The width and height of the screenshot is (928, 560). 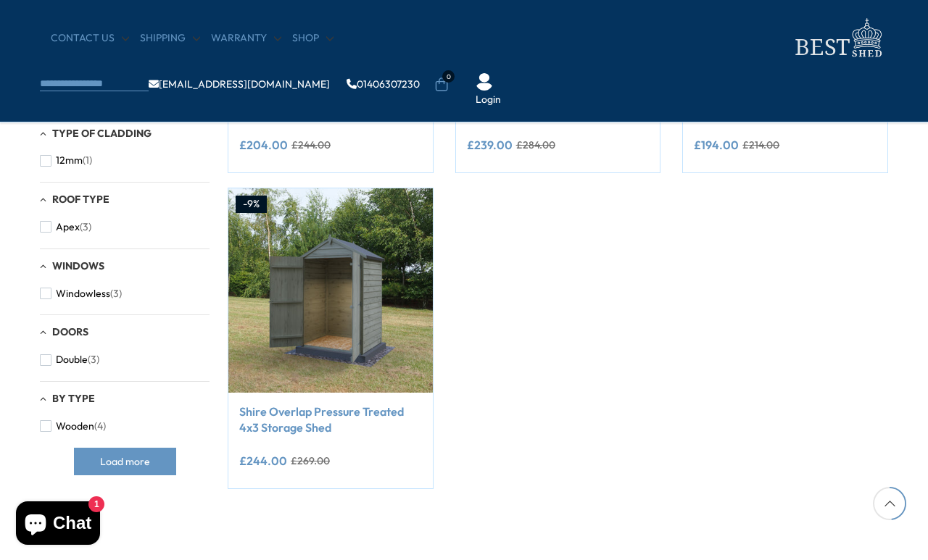 I want to click on button: Load more, so click(x=125, y=461).